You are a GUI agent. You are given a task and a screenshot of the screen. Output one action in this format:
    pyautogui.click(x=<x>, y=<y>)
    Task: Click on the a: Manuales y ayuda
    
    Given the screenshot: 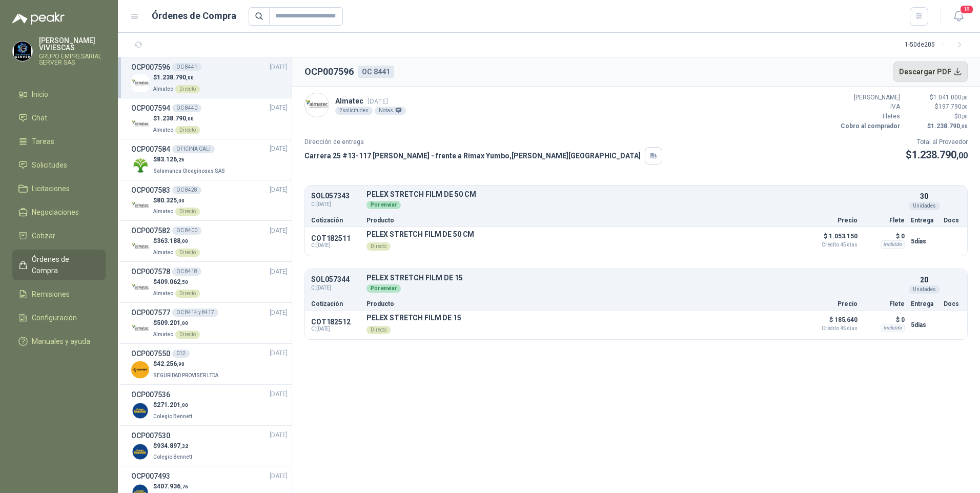 What is the action you would take?
    pyautogui.click(x=59, y=342)
    